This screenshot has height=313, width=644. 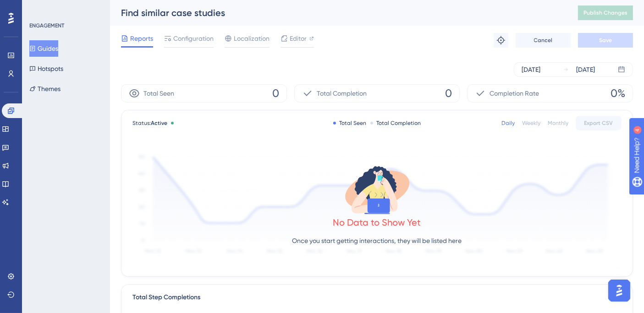 I want to click on button: Themes, so click(x=45, y=89).